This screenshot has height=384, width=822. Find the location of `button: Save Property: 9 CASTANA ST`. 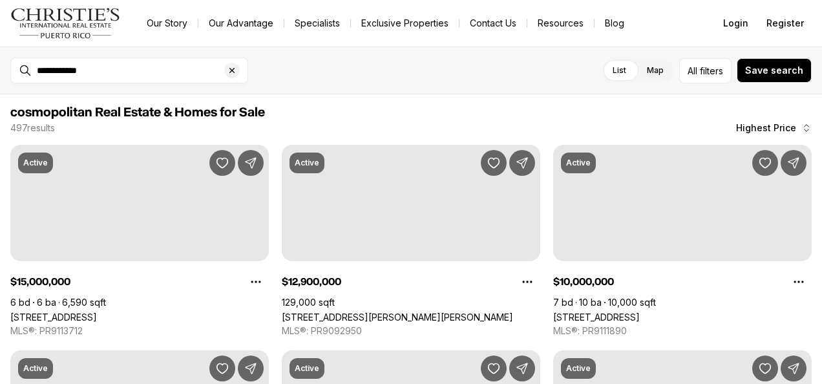

button: Save Property: 9 CASTANA ST is located at coordinates (765, 163).